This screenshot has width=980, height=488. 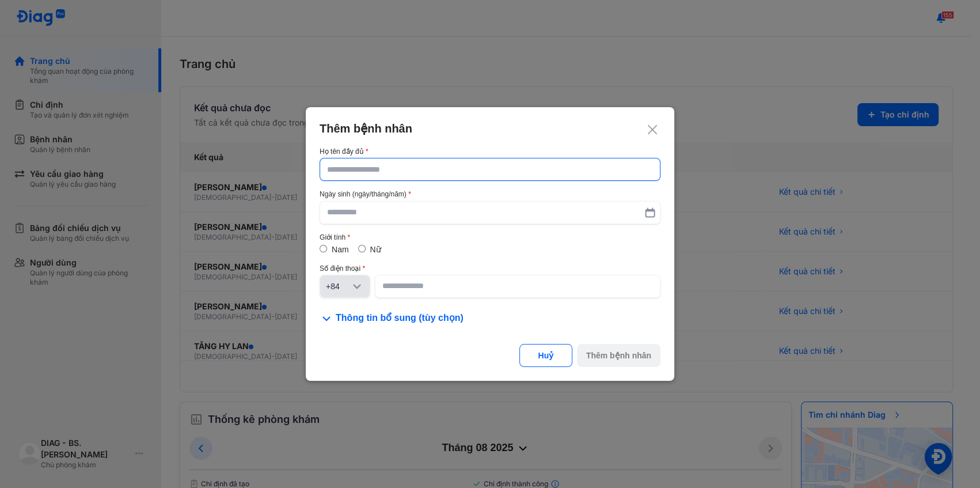 What do you see at coordinates (619, 355) in the screenshot?
I see `button: Thêm bệnh nhân` at bounding box center [619, 355].